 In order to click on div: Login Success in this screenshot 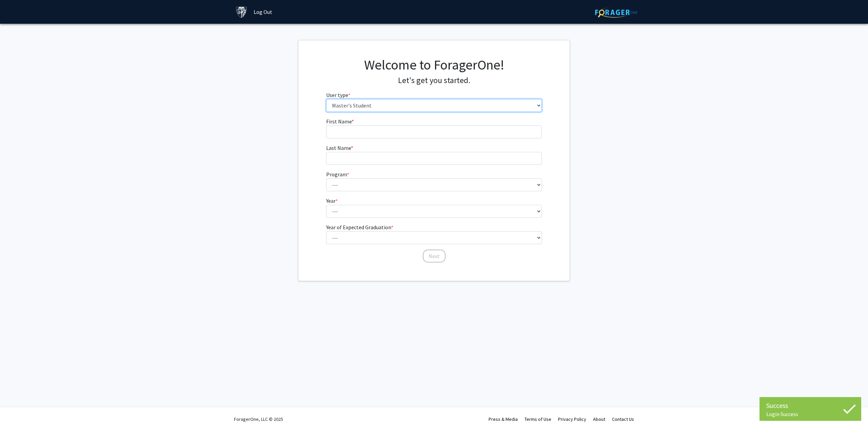, I will do `click(810, 414)`.